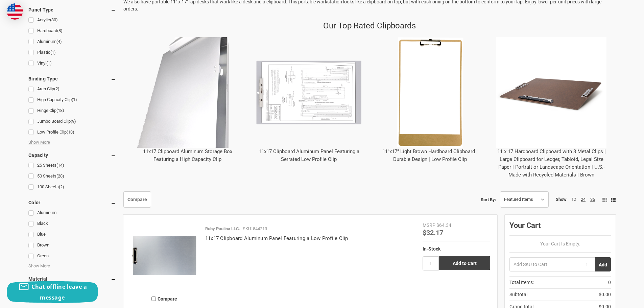 The height and width of the screenshot is (308, 644). Describe the element at coordinates (551, 108) in the screenshot. I see `div: 11 x 17 Hardboard Clipboard with 3 Metal Clips | Large Clipboard for Ledger, Tabloid, Legal Size ...` at that location.